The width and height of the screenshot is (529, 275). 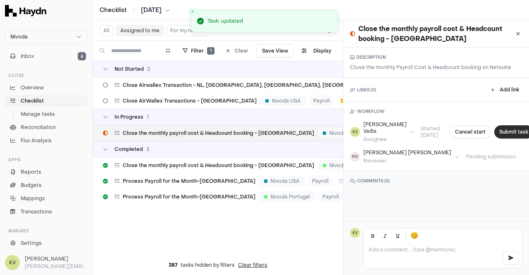 I want to click on button: Underline (Ctrl+U), so click(x=397, y=235).